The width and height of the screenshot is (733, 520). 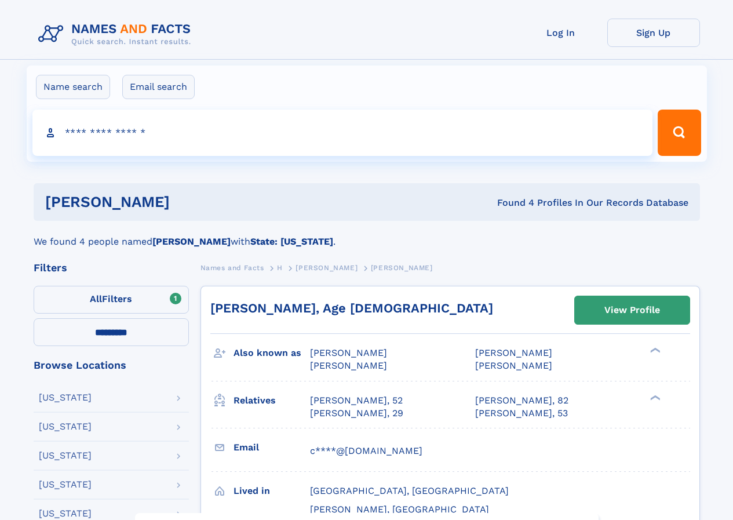 What do you see at coordinates (272, 448) in the screenshot?
I see `h3: Email` at bounding box center [272, 448].